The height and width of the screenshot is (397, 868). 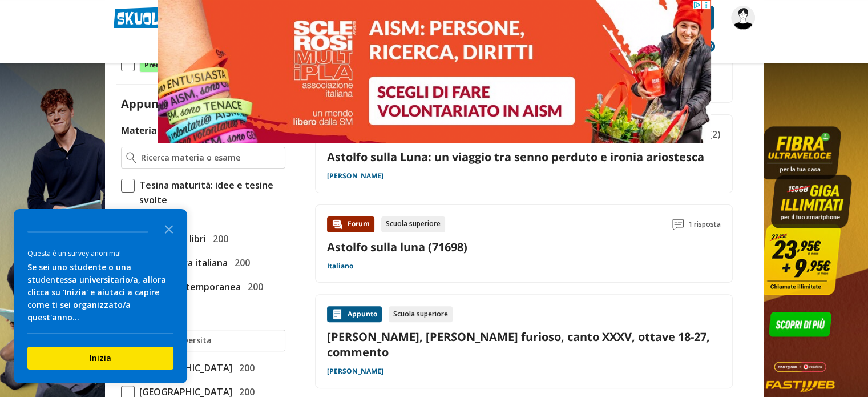 What do you see at coordinates (354, 314) in the screenshot?
I see `div: Appunto` at bounding box center [354, 314].